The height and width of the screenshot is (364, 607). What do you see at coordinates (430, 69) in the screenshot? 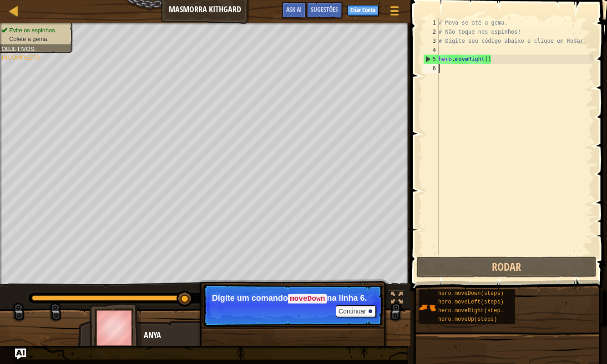
I see `div: 6` at bounding box center [430, 69].